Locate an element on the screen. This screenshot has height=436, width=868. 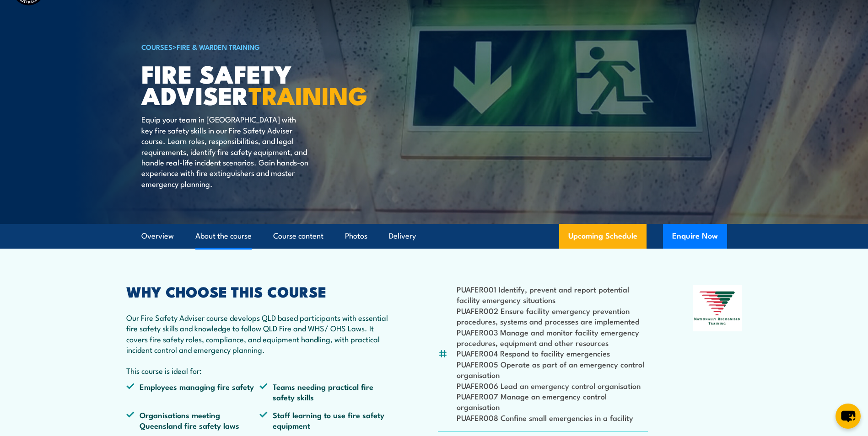
img: Nationally Recognised Training logo. is located at coordinates (718, 308).